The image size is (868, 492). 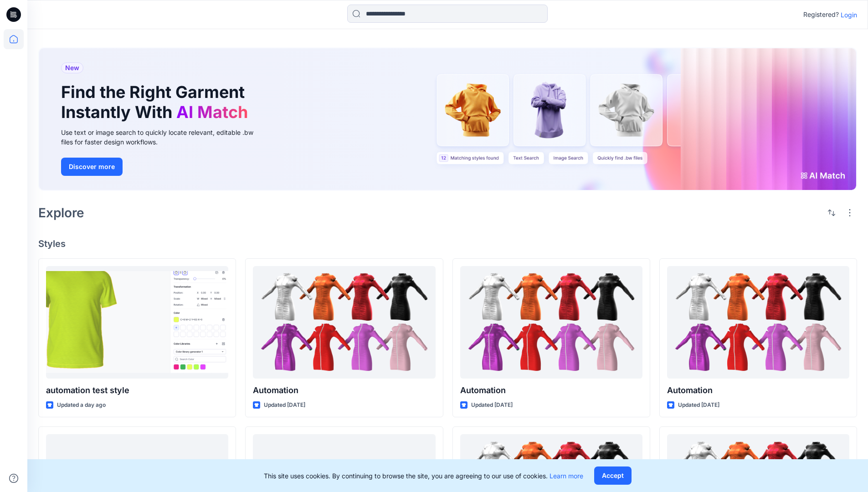 I want to click on div: Use text or image search to quickly locate relevant, editable .bw files for faster design workflows., so click(x=164, y=137).